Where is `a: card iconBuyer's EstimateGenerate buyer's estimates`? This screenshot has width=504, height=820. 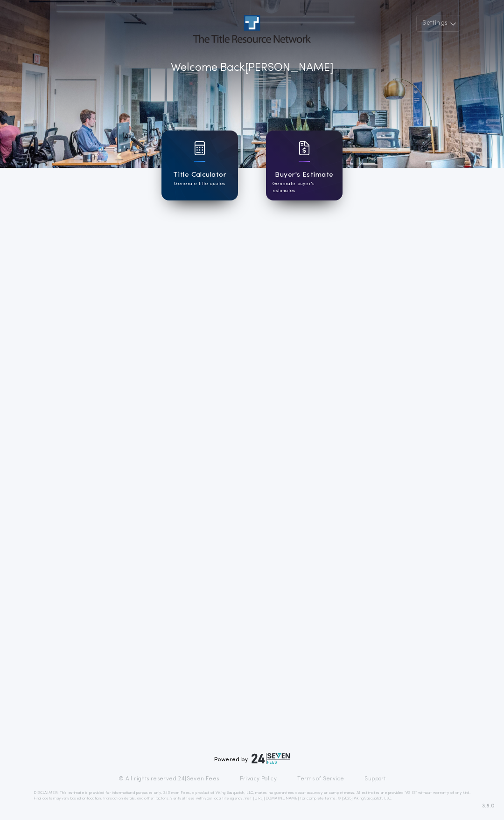
a: card iconBuyer's EstimateGenerate buyer's estimates is located at coordinates (304, 166).